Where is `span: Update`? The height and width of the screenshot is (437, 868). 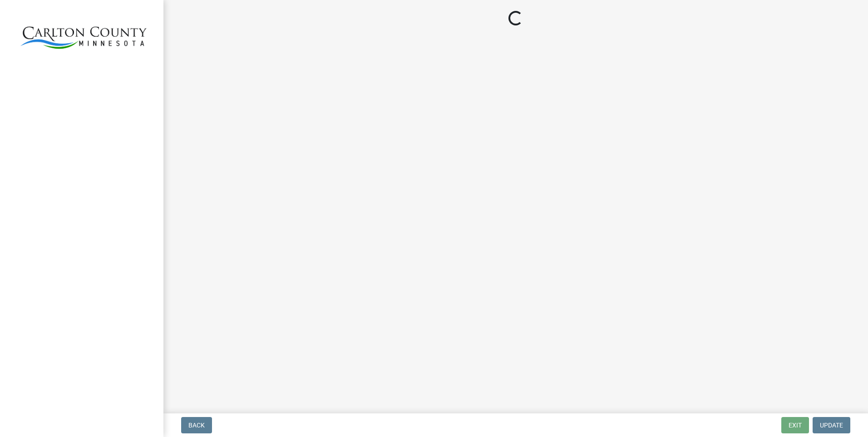 span: Update is located at coordinates (831, 425).